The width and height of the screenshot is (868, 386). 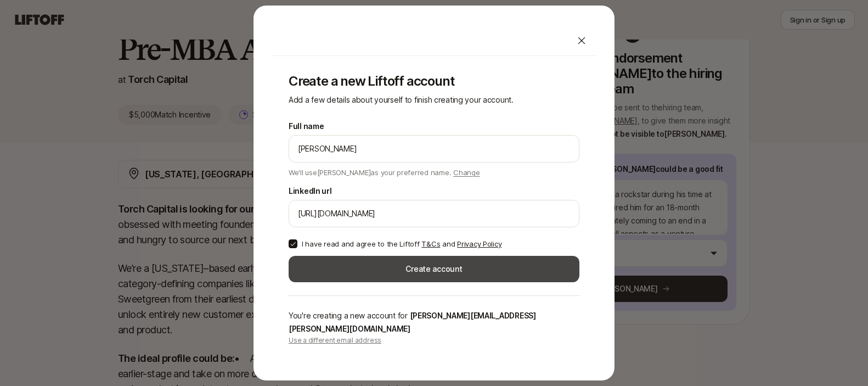 What do you see at coordinates (434, 322) in the screenshot?
I see `p: You're creating a new account for` at bounding box center [434, 322].